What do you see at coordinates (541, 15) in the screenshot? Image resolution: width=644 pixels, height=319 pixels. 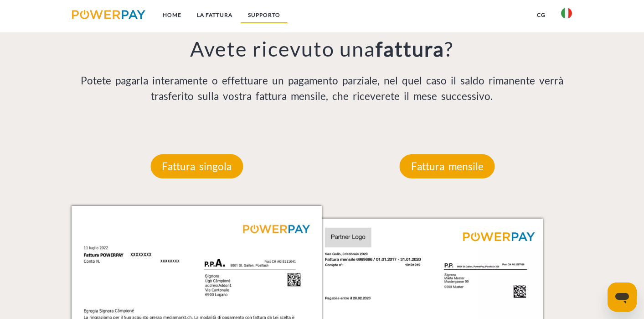 I see `a: CG` at bounding box center [541, 15].